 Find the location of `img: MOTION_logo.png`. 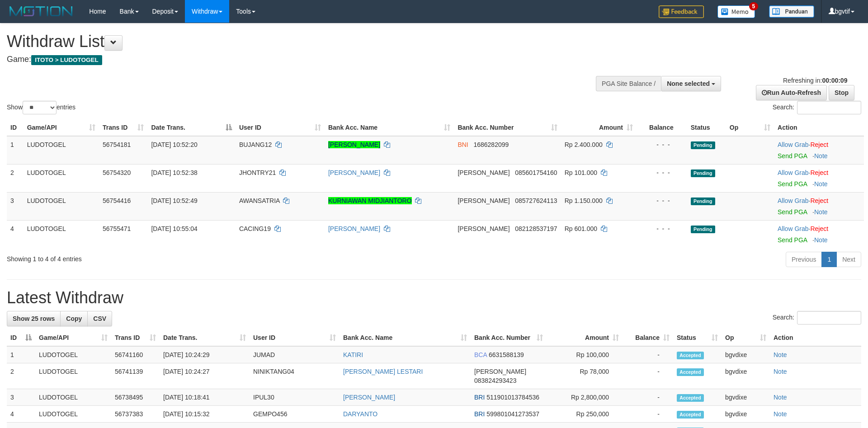

img: MOTION_logo.png is located at coordinates (41, 11).